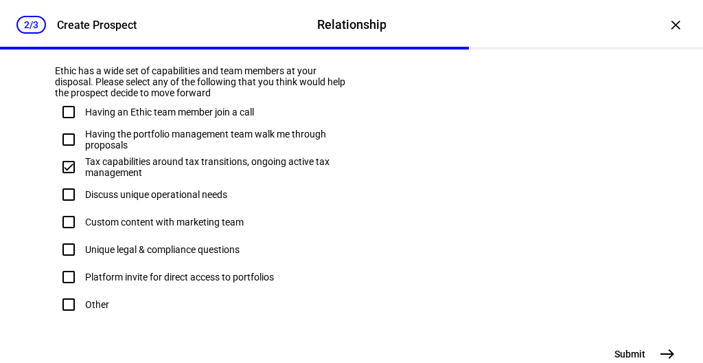 The width and height of the screenshot is (703, 363). Describe the element at coordinates (97, 304) in the screenshot. I see `div: Other` at that location.